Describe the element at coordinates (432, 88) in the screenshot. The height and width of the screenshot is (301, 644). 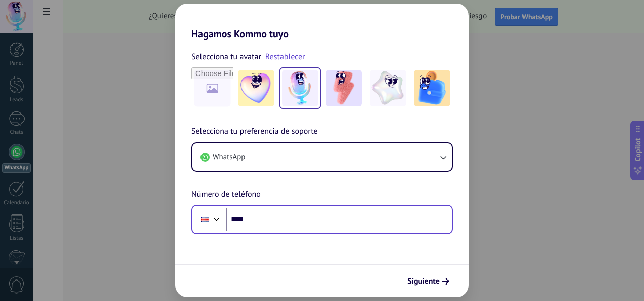
I see `img: -5.jpeg` at that location.